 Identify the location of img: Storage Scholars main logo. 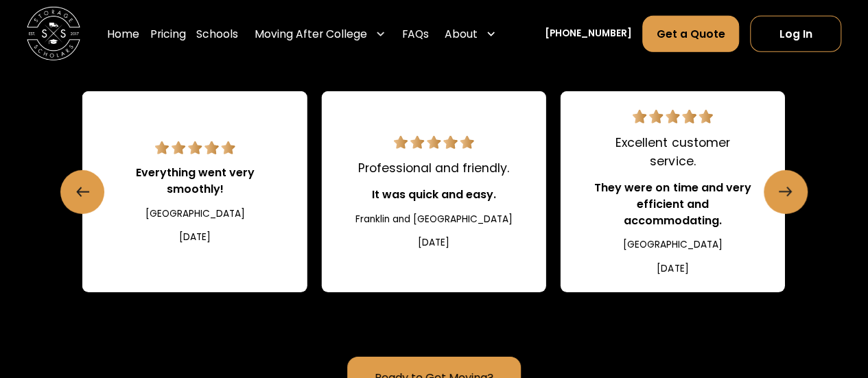
(54, 33).